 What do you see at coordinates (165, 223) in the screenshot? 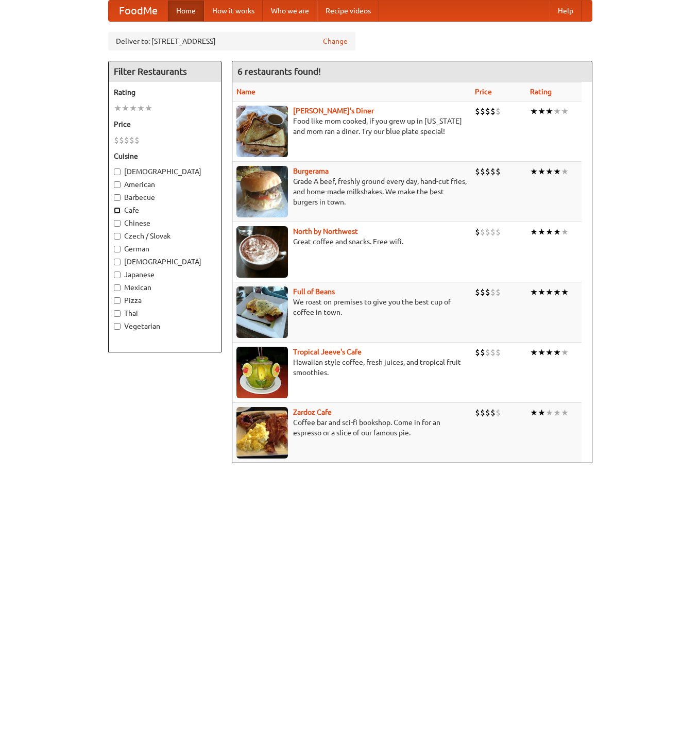
I see `label: Chinese` at bounding box center [165, 223].